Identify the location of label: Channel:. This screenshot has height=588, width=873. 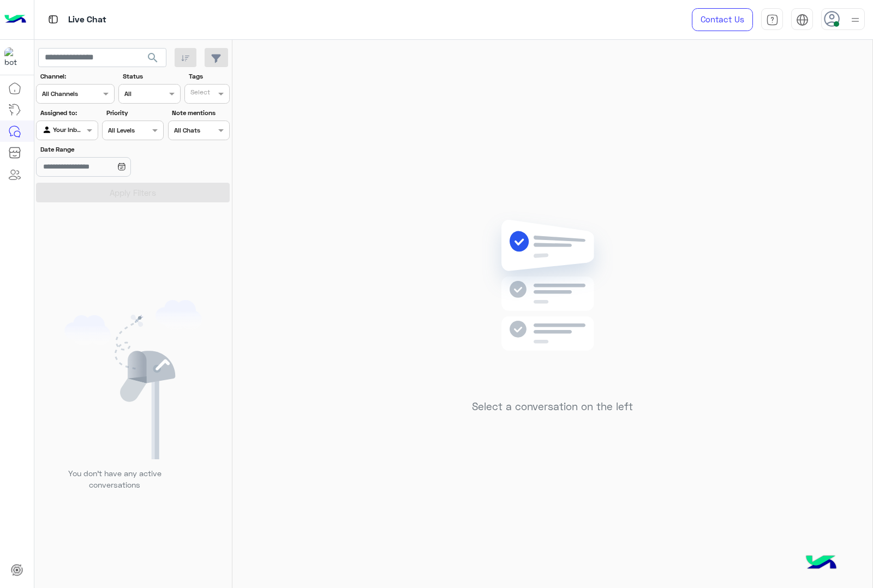
(77, 77).